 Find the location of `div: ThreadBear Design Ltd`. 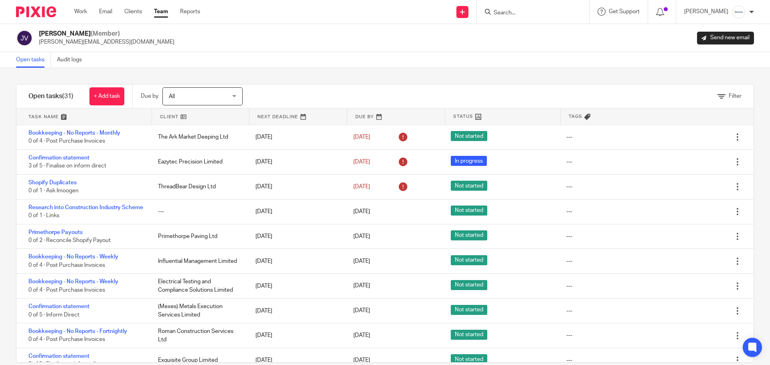

div: ThreadBear Design Ltd is located at coordinates (198, 187).